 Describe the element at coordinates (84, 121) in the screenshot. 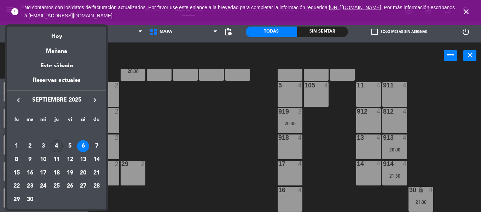

I see `th: sábado` at that location.